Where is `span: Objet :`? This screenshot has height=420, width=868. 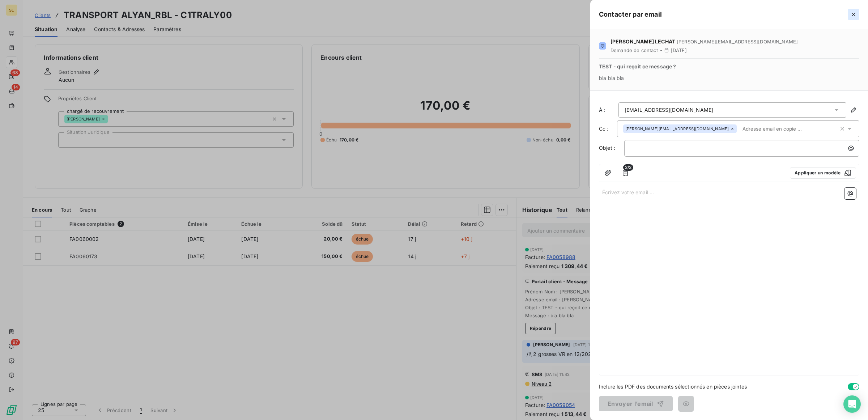
span: Objet : is located at coordinates (607, 148).